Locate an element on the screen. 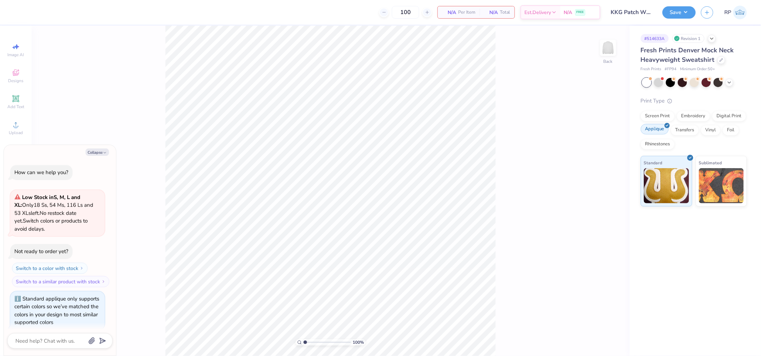 This screenshot has height=356, width=761. div: Rhinestones is located at coordinates (658, 144).